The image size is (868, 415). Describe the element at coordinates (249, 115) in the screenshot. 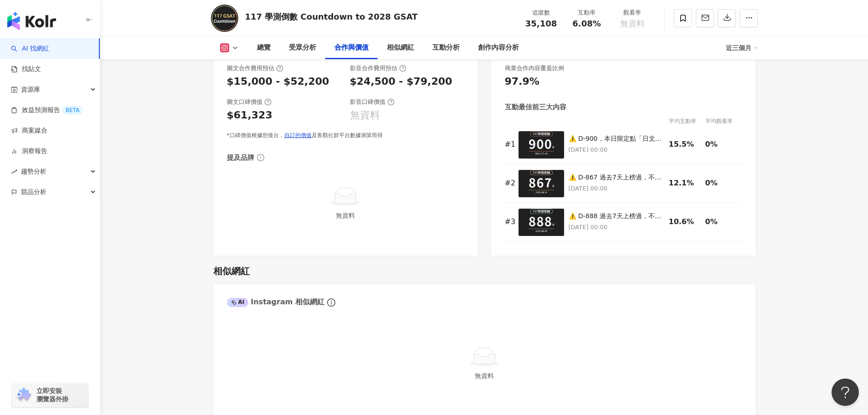

I see `div: $61,323` at that location.